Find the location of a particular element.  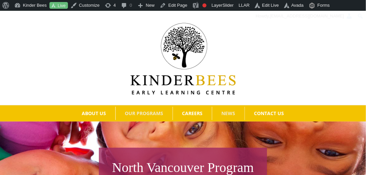

img: Kinder Bees Logo is located at coordinates (183, 59).